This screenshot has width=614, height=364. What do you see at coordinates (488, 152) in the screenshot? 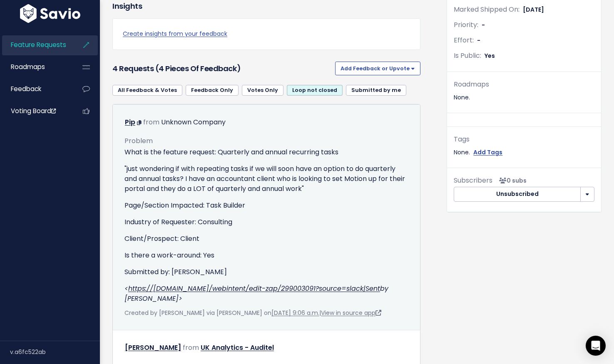
I see `a: Add Tags` at bounding box center [488, 152].